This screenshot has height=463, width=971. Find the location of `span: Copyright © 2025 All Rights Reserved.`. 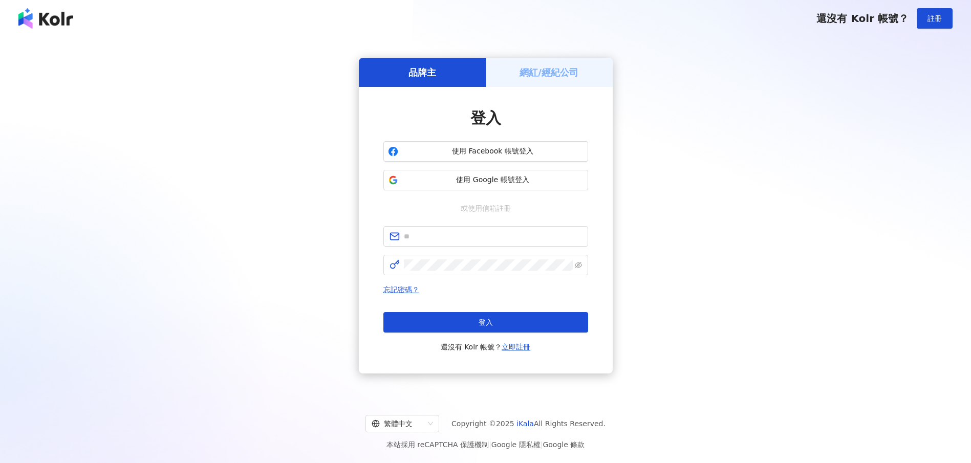

span: Copyright © 2025 All Rights Reserved. is located at coordinates (528, 424).